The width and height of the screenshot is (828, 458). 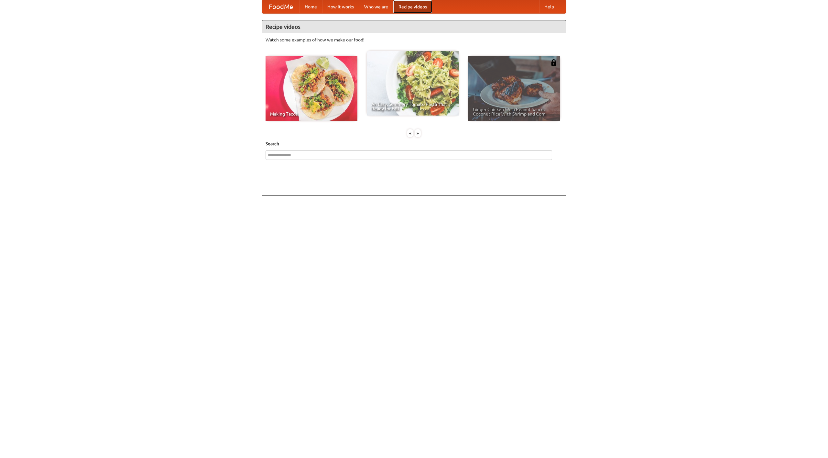 I want to click on h5: Search, so click(x=414, y=144).